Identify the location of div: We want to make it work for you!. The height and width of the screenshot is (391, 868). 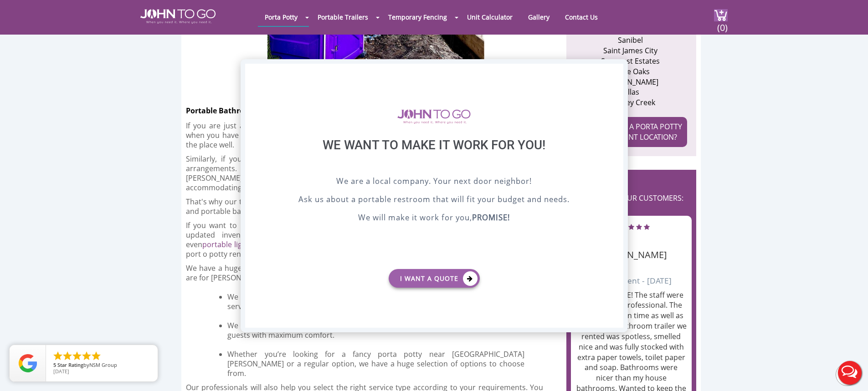
(434, 156).